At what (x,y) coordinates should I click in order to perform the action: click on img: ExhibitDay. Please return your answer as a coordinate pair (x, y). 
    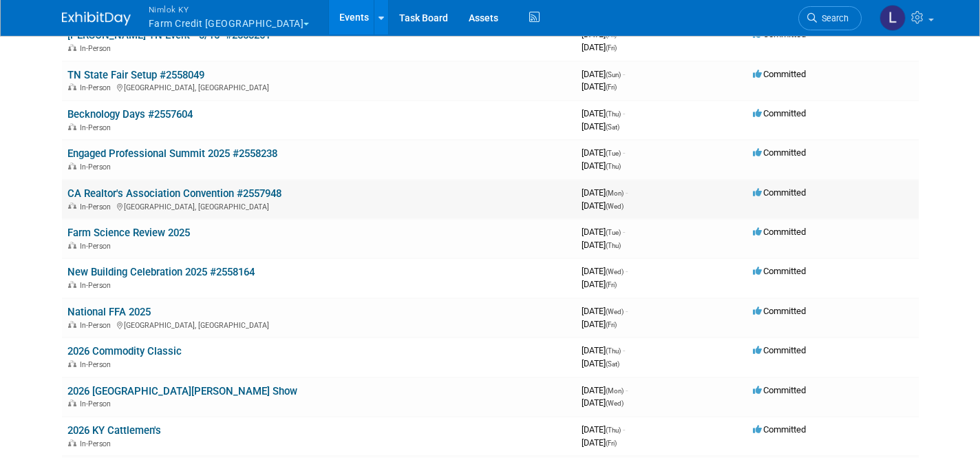
    Looking at the image, I should click on (96, 19).